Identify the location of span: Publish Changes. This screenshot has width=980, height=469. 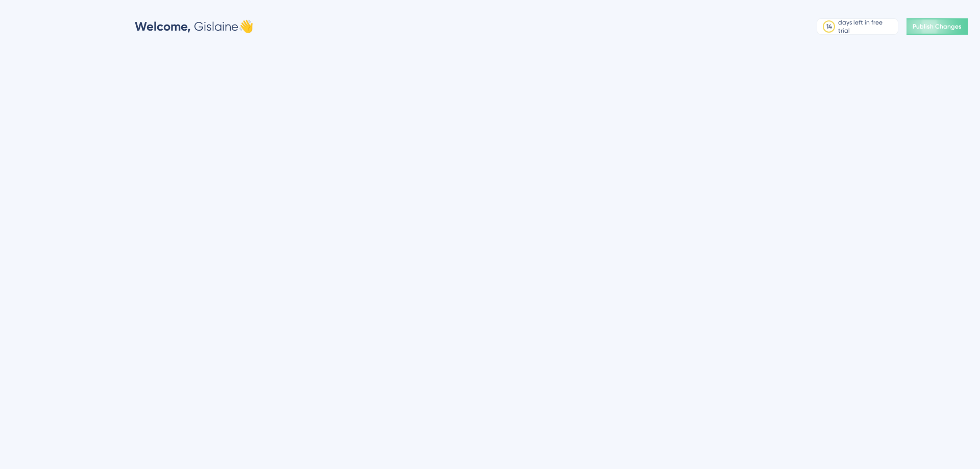
(937, 27).